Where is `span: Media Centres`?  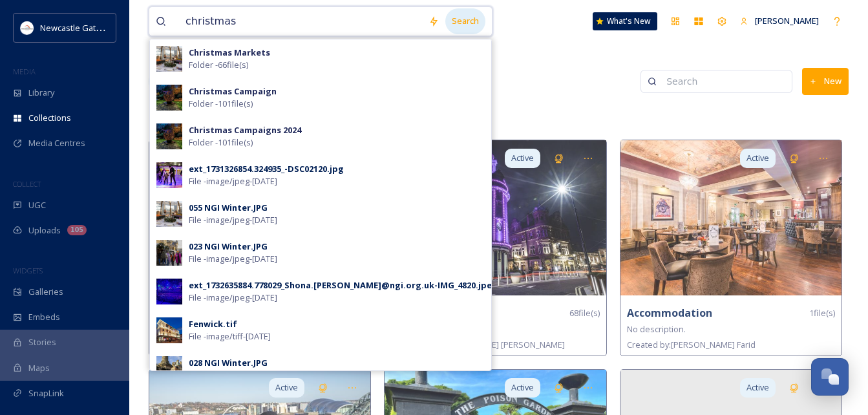 span: Media Centres is located at coordinates (57, 143).